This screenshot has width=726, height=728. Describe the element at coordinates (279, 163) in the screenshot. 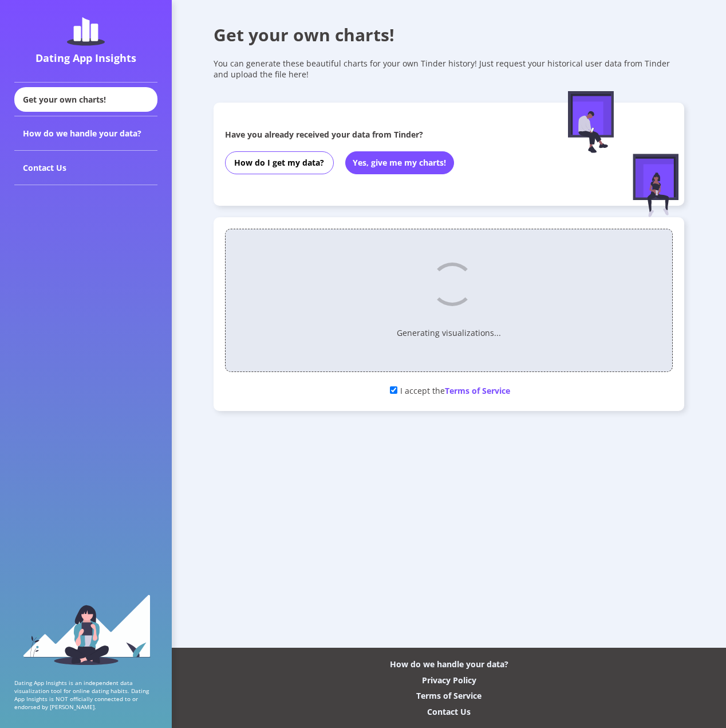

I see `button: How do I get my data?` at that location.